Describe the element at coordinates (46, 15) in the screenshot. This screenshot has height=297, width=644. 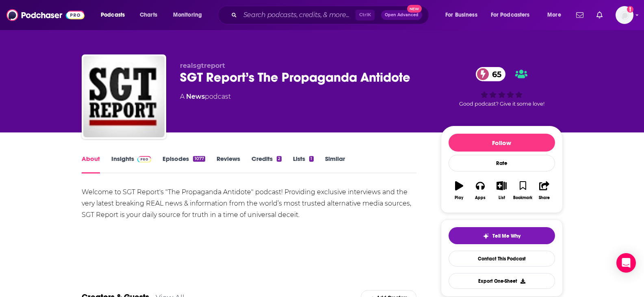
I see `a: Podchaser - Follow, Share and Rate Podcasts` at that location.